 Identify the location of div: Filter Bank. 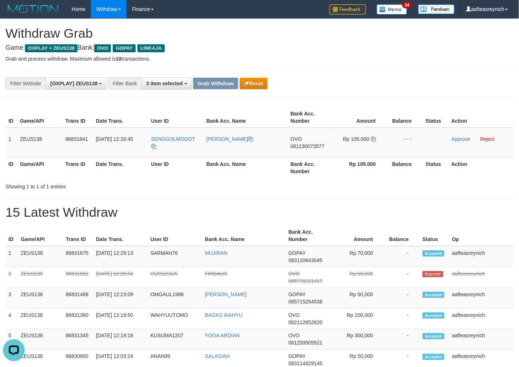
(125, 84).